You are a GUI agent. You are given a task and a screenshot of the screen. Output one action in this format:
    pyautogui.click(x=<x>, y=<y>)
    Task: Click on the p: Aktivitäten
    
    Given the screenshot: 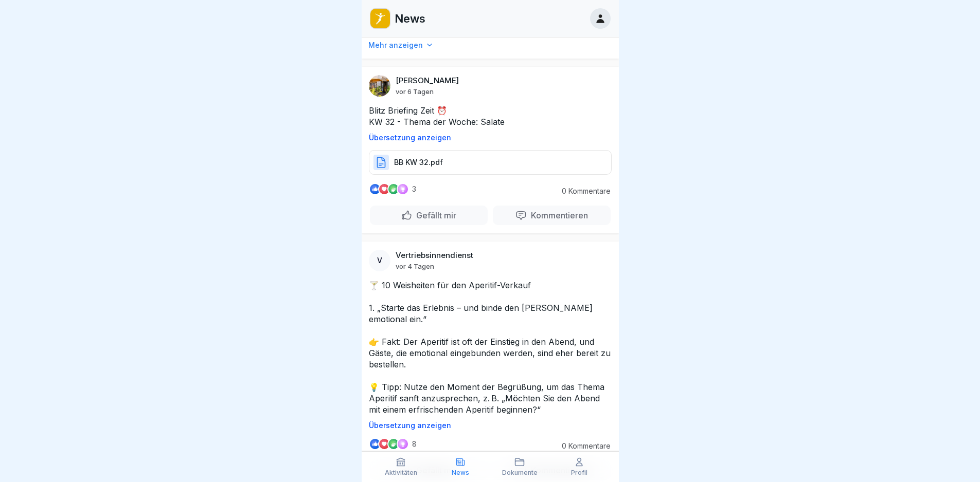 What is the action you would take?
    pyautogui.click(x=401, y=473)
    